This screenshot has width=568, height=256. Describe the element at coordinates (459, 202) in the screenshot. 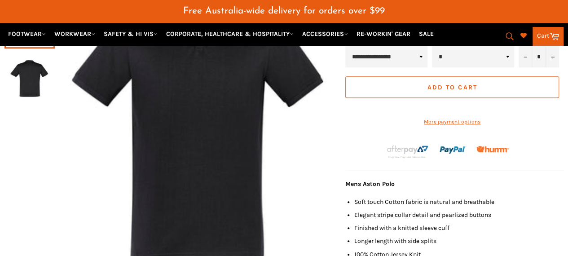

I see `li: Soft touch Cotton fabric is natural and breathable` at that location.